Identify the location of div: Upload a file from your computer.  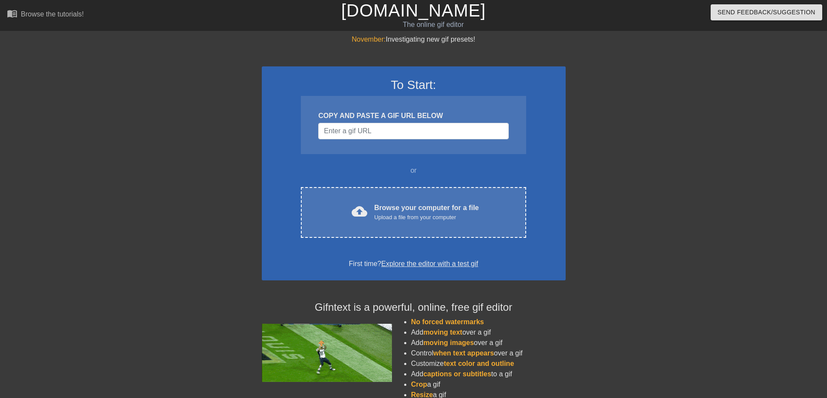
(426, 218).